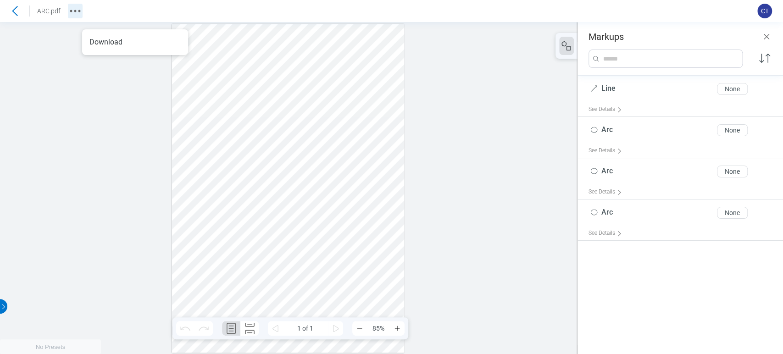 This screenshot has width=783, height=354. What do you see at coordinates (185, 328) in the screenshot?
I see `button: Undo` at bounding box center [185, 328].